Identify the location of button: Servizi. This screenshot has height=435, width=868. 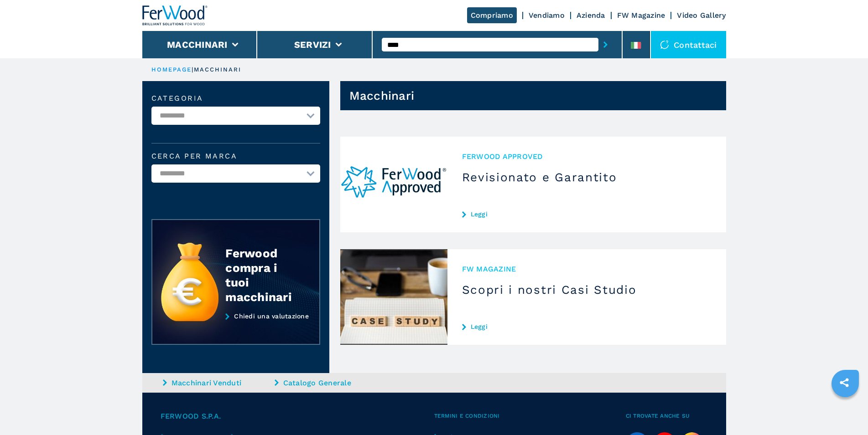
(312, 44).